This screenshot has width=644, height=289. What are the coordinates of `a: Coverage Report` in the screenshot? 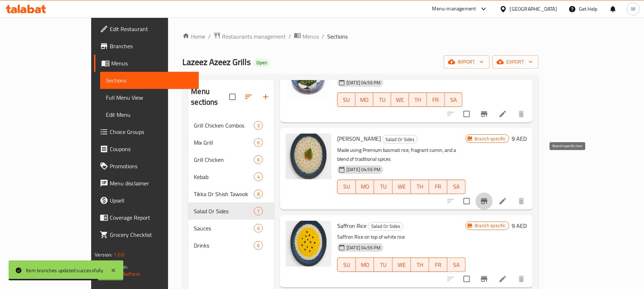 It's located at (146, 218).